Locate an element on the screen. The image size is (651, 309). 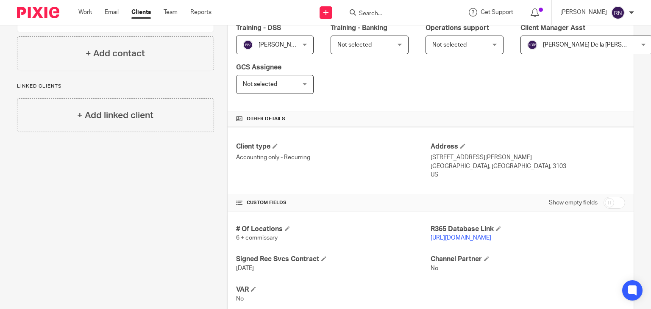
h4: # Of Locations is located at coordinates (333, 229).